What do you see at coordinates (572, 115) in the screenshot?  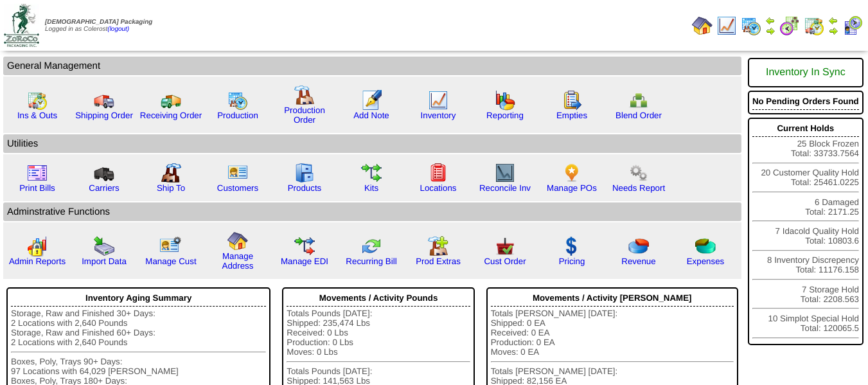 I see `a: Empties` at bounding box center [572, 115].